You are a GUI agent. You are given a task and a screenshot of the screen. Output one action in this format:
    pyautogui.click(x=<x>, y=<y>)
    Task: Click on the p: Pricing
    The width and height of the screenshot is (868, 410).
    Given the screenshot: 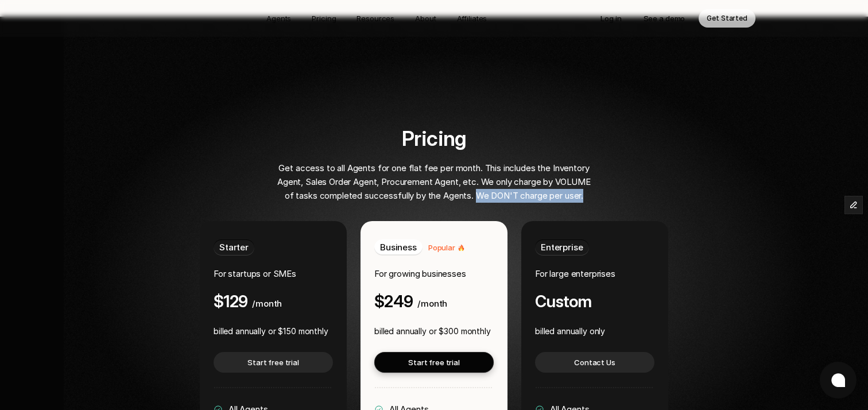 What is the action you would take?
    pyautogui.click(x=324, y=19)
    